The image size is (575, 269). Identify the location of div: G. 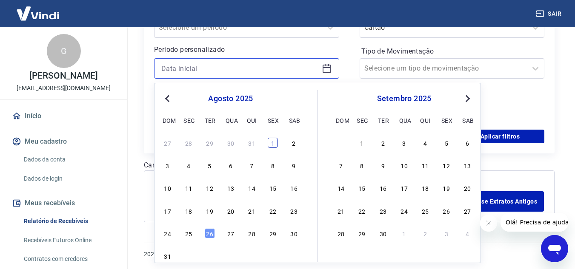
(64, 51).